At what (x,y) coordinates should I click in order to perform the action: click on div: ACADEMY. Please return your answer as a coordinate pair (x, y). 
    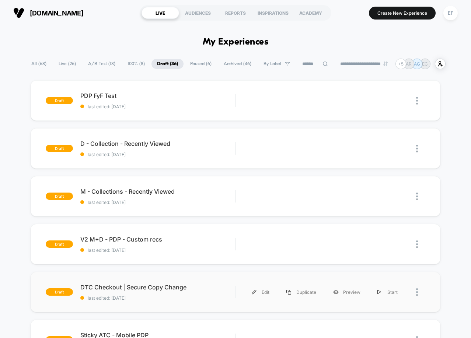
    Looking at the image, I should click on (310, 13).